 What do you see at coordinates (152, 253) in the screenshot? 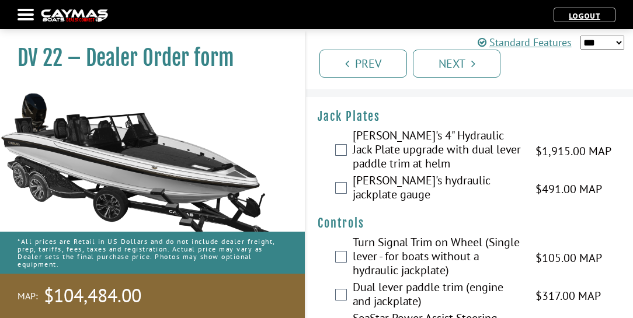
I see `p: *All prices are Retail in US Dollars and do not include dealer freight, prep, tariffs, fees, taxe...` at bounding box center [152, 253].